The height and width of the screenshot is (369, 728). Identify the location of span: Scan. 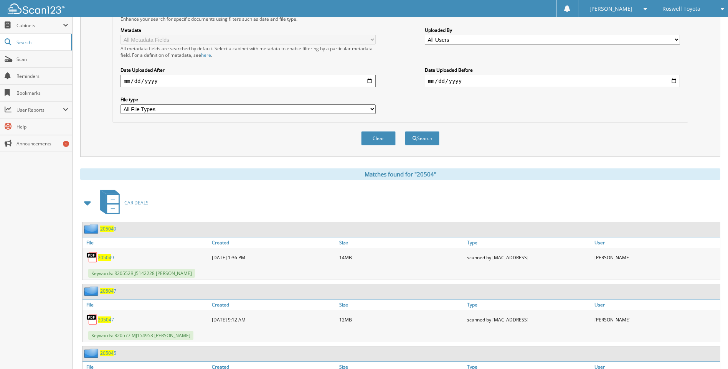
(42, 59).